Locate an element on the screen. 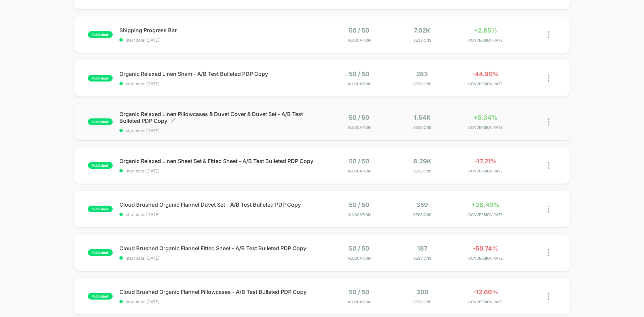 This screenshot has width=644, height=317. a: Enable Validation is located at coordinates (22, 40).